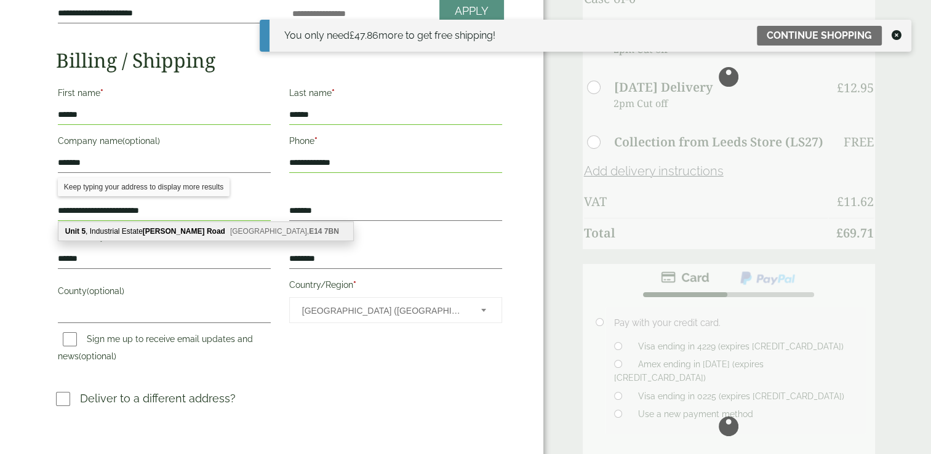  What do you see at coordinates (143, 187) in the screenshot?
I see `div: Keep typing your address to display more results` at bounding box center [143, 187].